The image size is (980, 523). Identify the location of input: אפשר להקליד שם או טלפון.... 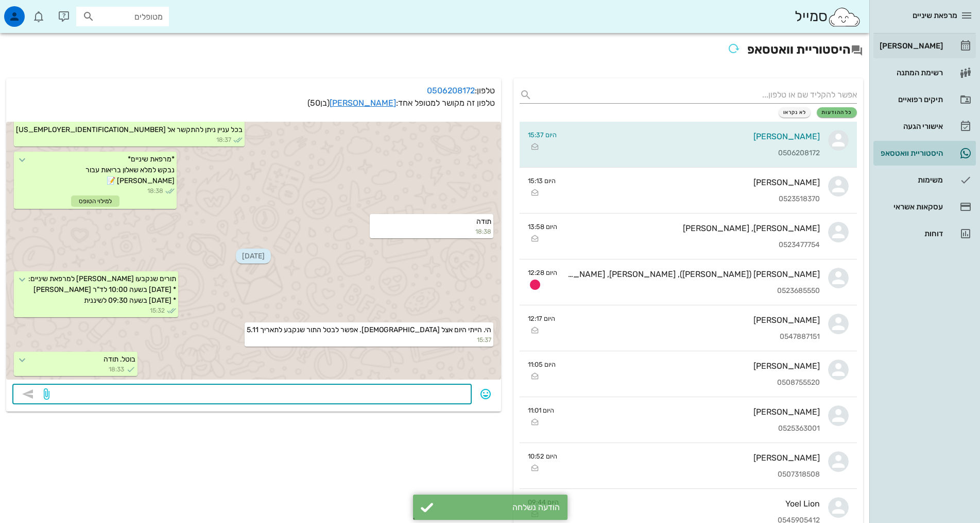
(696, 95).